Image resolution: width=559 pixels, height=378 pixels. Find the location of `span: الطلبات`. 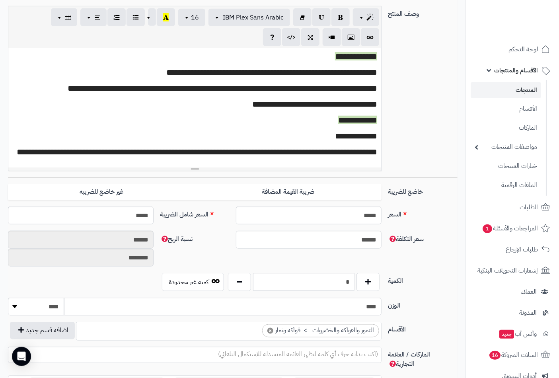

span: الطلبات is located at coordinates (529, 207).